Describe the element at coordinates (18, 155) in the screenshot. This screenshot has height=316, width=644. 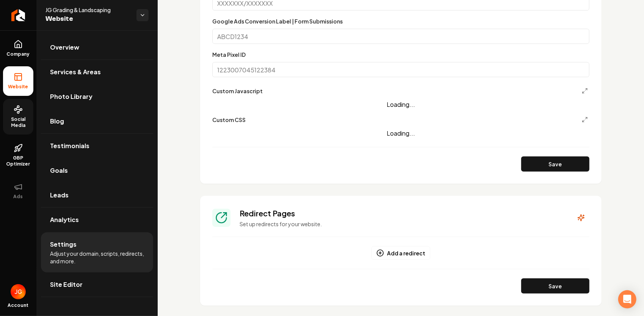
I see `a: GBP Optimizer` at that location.